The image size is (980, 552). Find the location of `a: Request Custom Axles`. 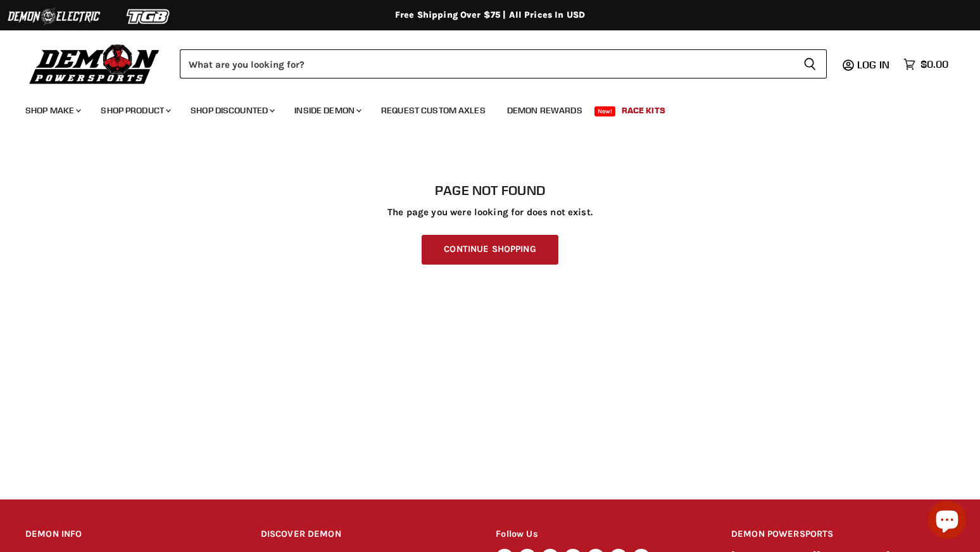

a: Request Custom Axles is located at coordinates (433, 110).